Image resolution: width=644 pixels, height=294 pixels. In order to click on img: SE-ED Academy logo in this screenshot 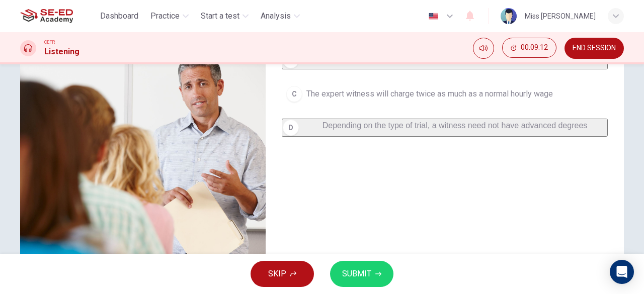, I will do `click(46, 16)`.